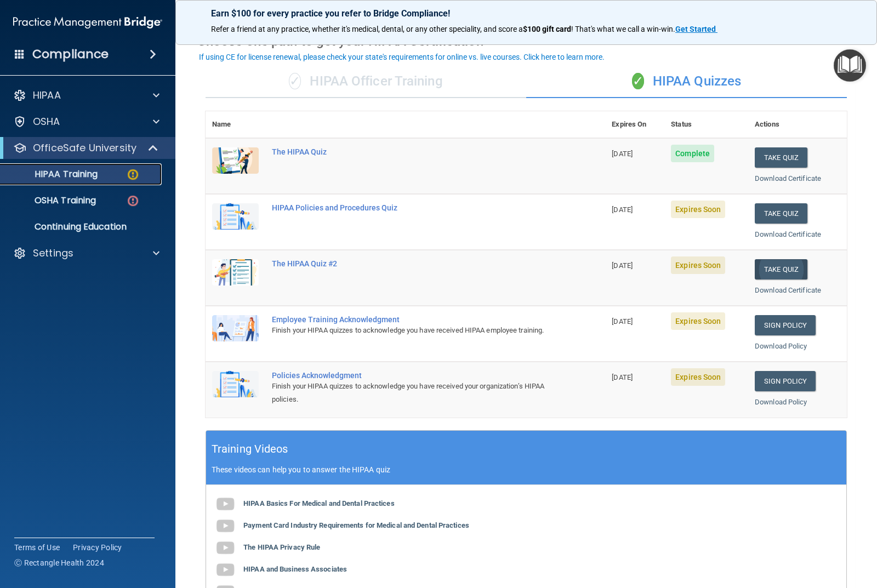  Describe the element at coordinates (86, 253) in the screenshot. I see `a: Settings` at that location.